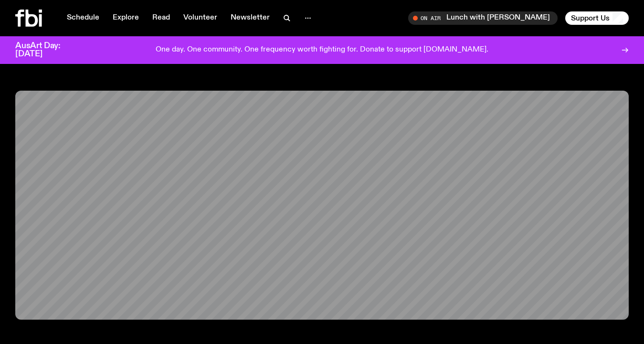 The width and height of the screenshot is (644, 344). Describe the element at coordinates (590, 18) in the screenshot. I see `span: Support Us` at that location.